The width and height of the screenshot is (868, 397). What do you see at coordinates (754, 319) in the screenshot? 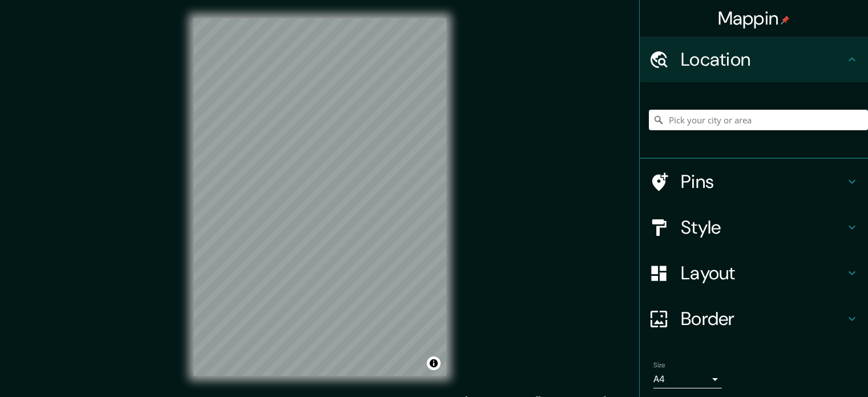
I see `div: Border` at bounding box center [754, 319].